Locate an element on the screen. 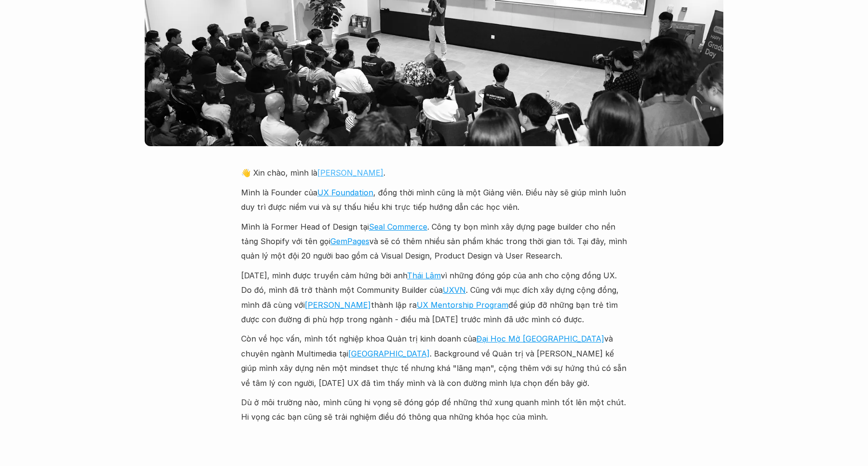 The image size is (868, 466). p: 👋 Xin chào, mình là . is located at coordinates (434, 173).